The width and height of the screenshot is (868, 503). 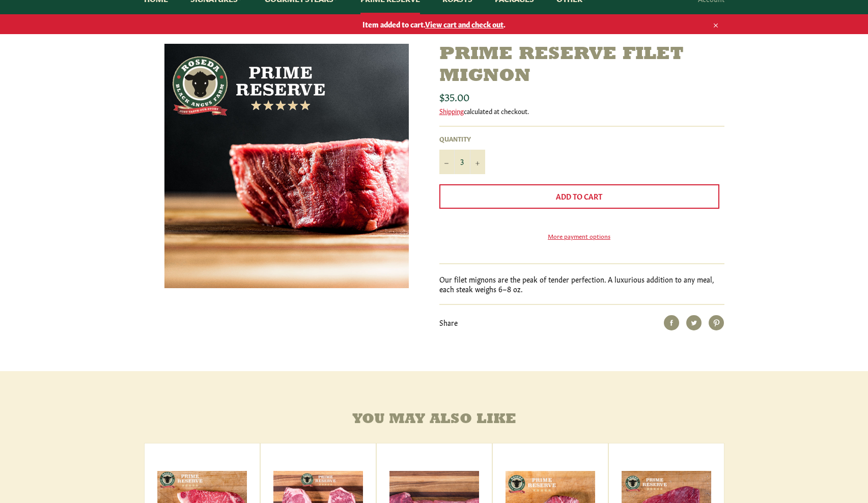 I want to click on a: Shipping, so click(x=451, y=111).